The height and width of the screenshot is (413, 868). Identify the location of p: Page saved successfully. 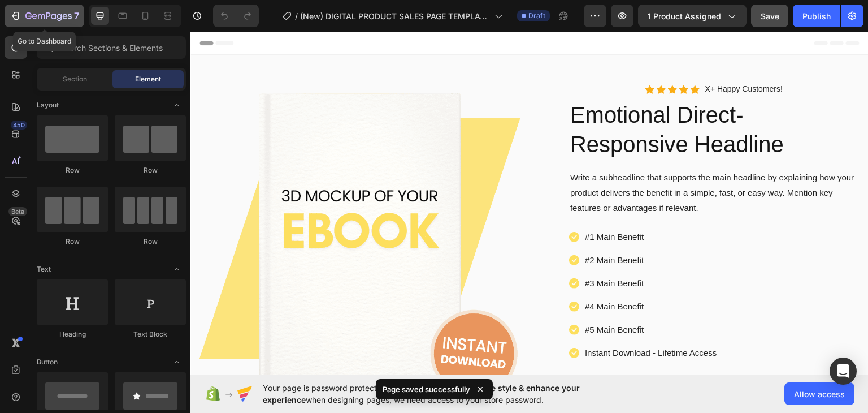
(426, 389).